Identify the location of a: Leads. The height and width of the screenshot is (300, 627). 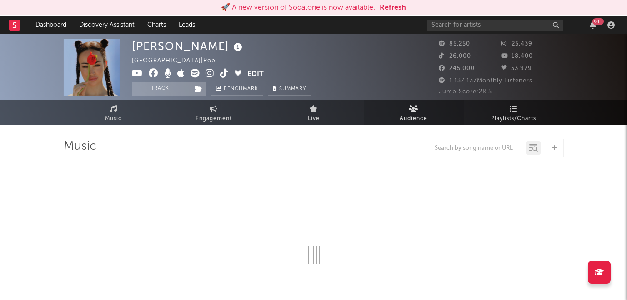
(187, 25).